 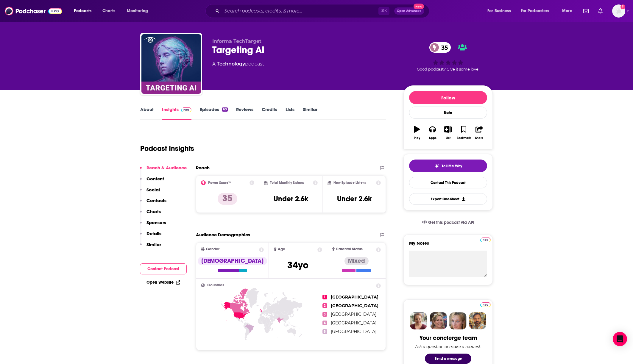 What do you see at coordinates (228, 199) in the screenshot?
I see `p: 35` at bounding box center [228, 199].